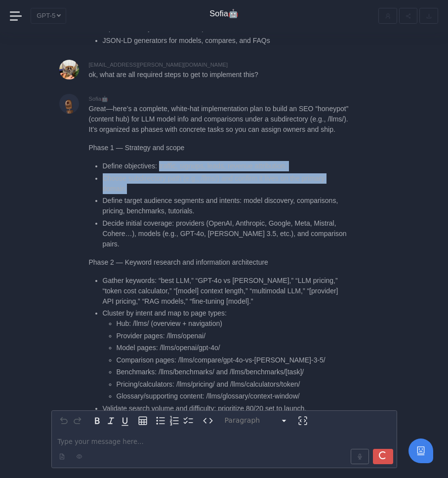 The height and width of the screenshot is (478, 448). What do you see at coordinates (243, 98) in the screenshot?
I see `div: Sofia🤖` at bounding box center [243, 98].